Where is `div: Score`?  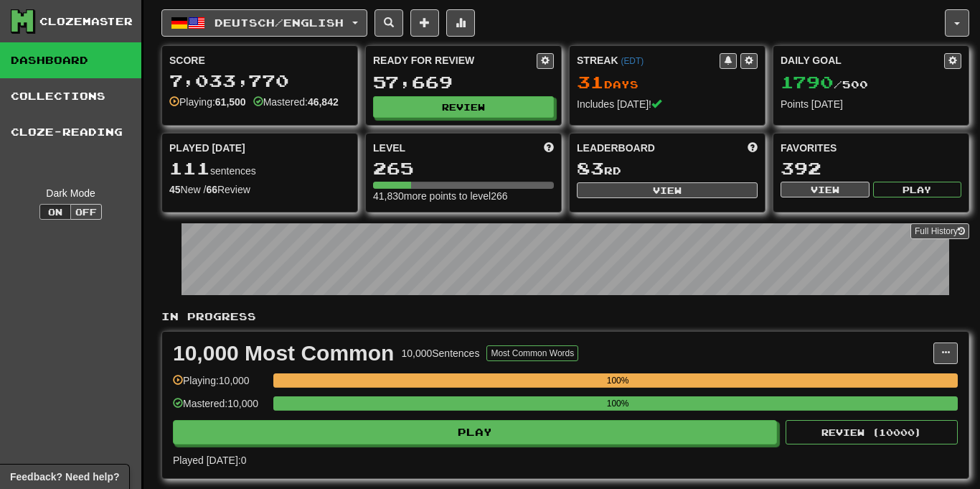
div: Score is located at coordinates (259, 60).